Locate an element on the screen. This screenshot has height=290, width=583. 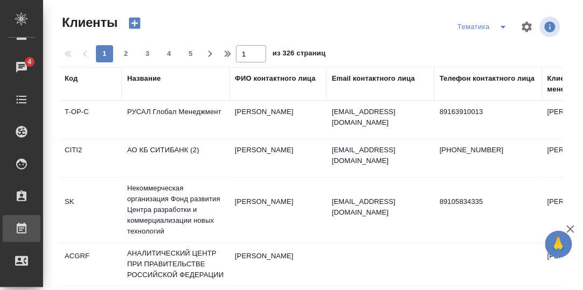
td: T-OP-C is located at coordinates (91, 120).